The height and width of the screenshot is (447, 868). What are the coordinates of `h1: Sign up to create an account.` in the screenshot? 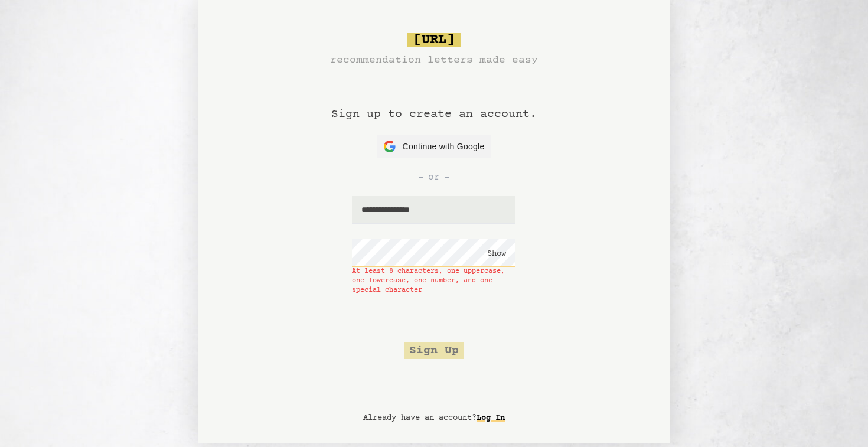 It's located at (434, 102).